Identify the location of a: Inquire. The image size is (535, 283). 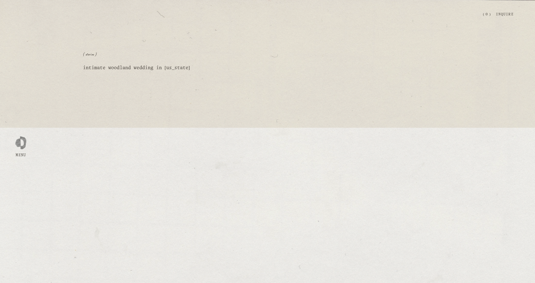
(505, 14).